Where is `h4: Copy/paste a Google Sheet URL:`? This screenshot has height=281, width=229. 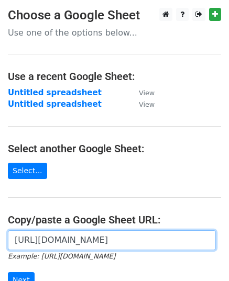 h4: Copy/paste a Google Sheet URL: is located at coordinates (114, 220).